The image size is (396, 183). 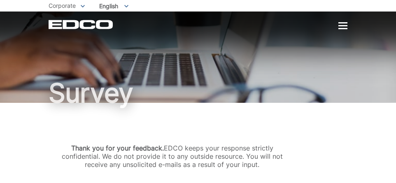 What do you see at coordinates (62, 5) in the screenshot?
I see `span: Corporate` at bounding box center [62, 5].